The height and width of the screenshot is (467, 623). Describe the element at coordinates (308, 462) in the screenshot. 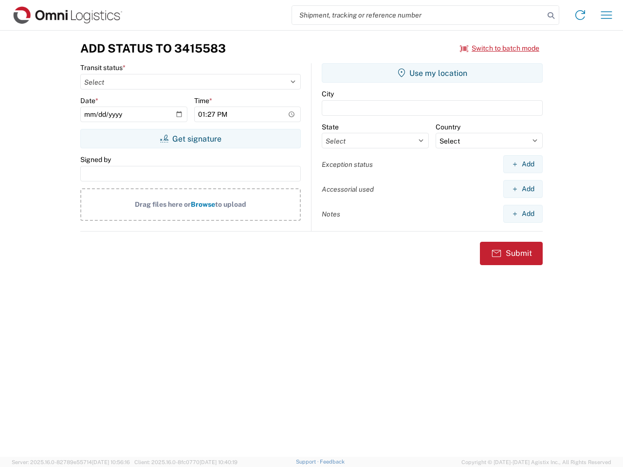

I see `a: Support` at that location.